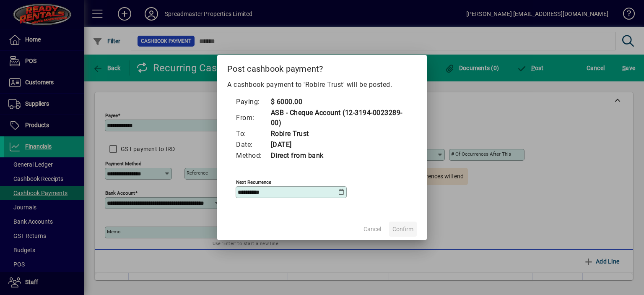  Describe the element at coordinates (339, 102) in the screenshot. I see `td: $ 6000.00` at that location.